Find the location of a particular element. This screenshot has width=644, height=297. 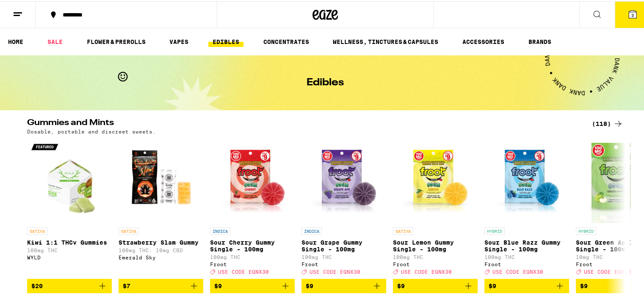

p: Strawberry Slam Gummy is located at coordinates (161, 241).